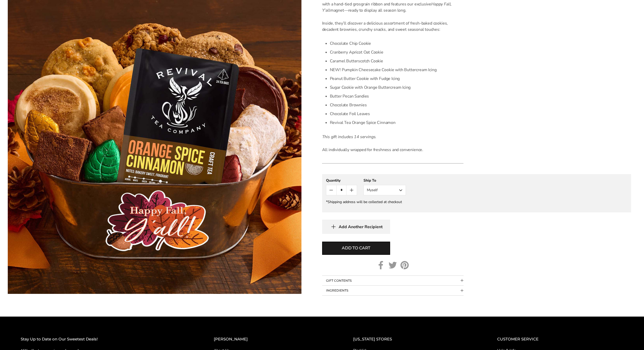 This screenshot has height=350, width=644. Describe the element at coordinates (106, 339) in the screenshot. I see `h2: Stay Up to Date on Our Sweetest Deals!` at that location.